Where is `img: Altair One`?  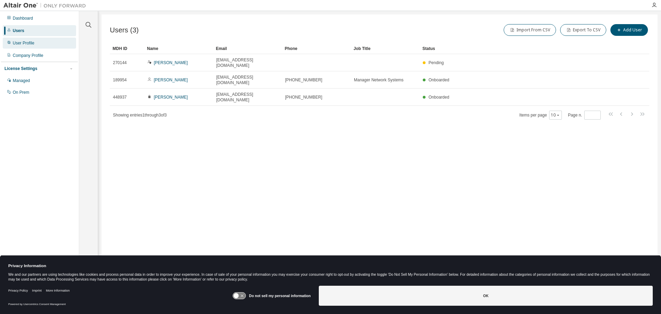 img: Altair One is located at coordinates (47, 6).